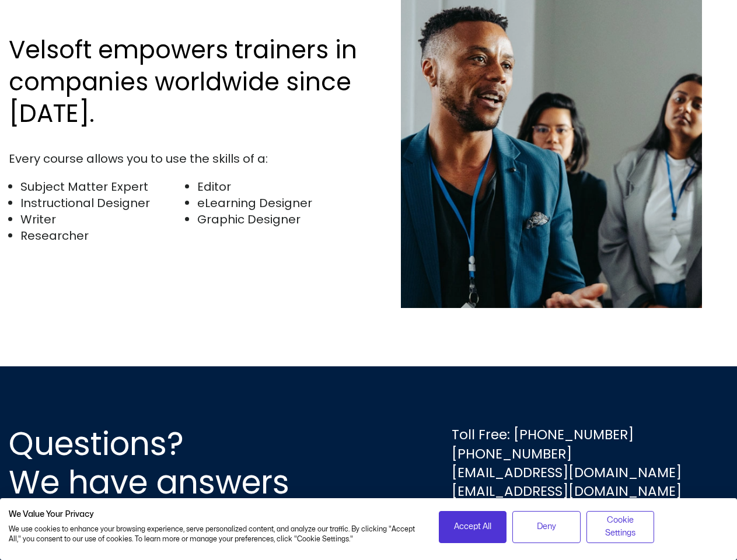 The image size is (737, 560). Describe the element at coordinates (473, 527) in the screenshot. I see `span: Accept All` at that location.